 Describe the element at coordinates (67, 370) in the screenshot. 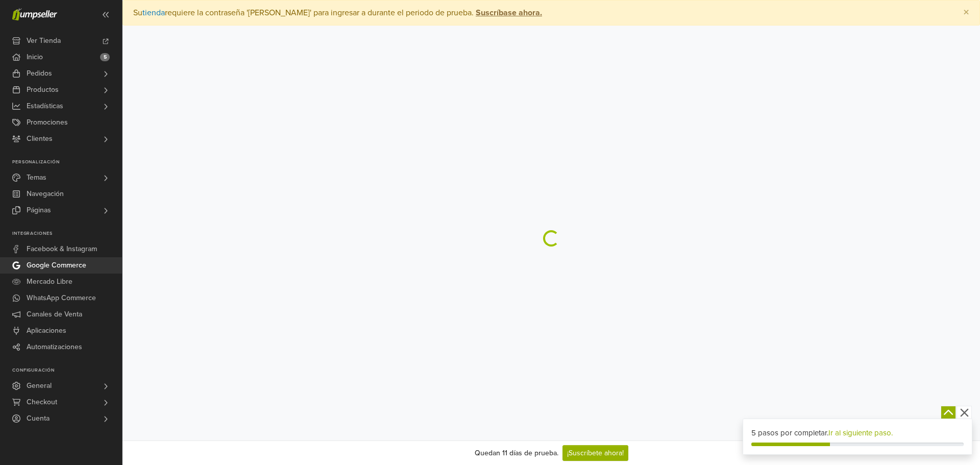

I see `p: Configuración` at that location.